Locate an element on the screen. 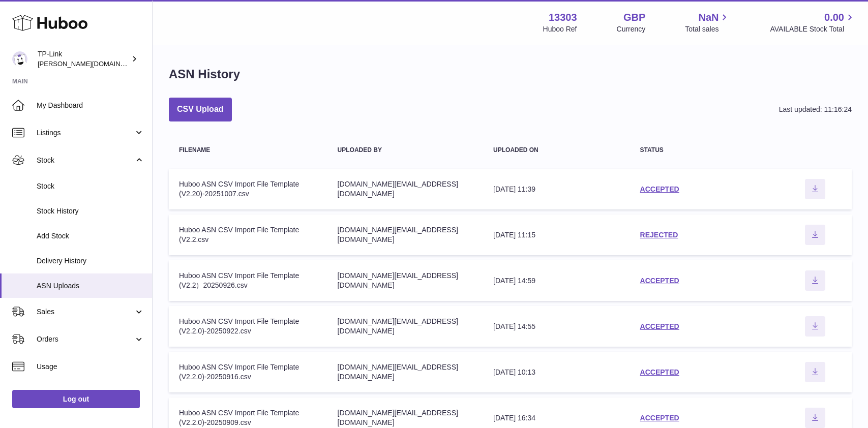  span: NaN is located at coordinates (709, 18).